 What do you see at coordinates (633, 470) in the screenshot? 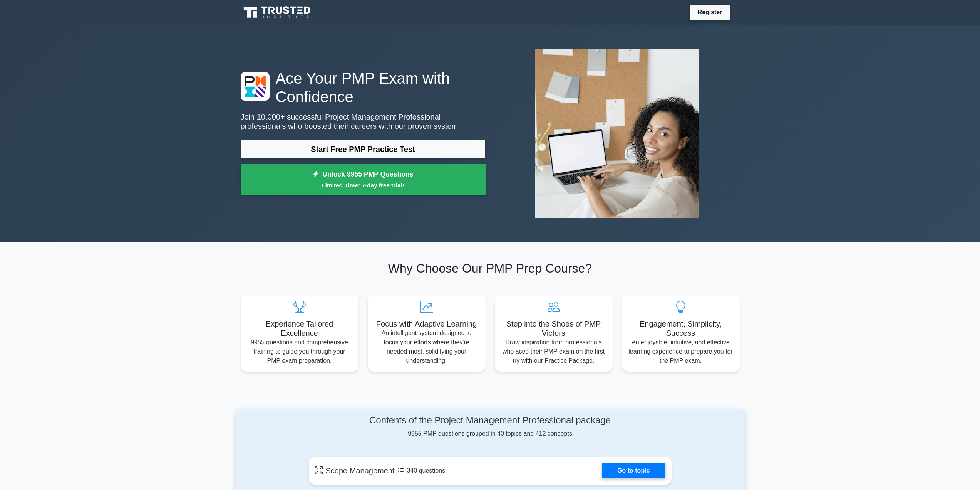
I see `a: Go to topic` at bounding box center [633, 470].